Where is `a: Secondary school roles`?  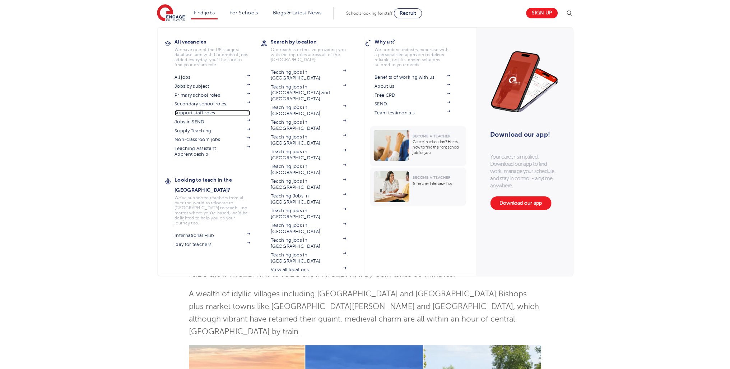
a: Secondary school roles is located at coordinates (212, 104).